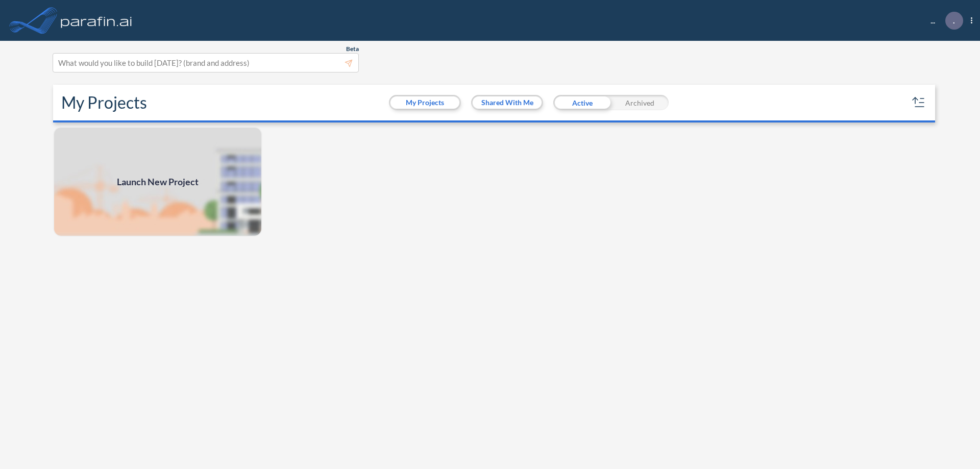 This screenshot has width=980, height=469. What do you see at coordinates (582, 103) in the screenshot?
I see `div: Active` at bounding box center [582, 103].